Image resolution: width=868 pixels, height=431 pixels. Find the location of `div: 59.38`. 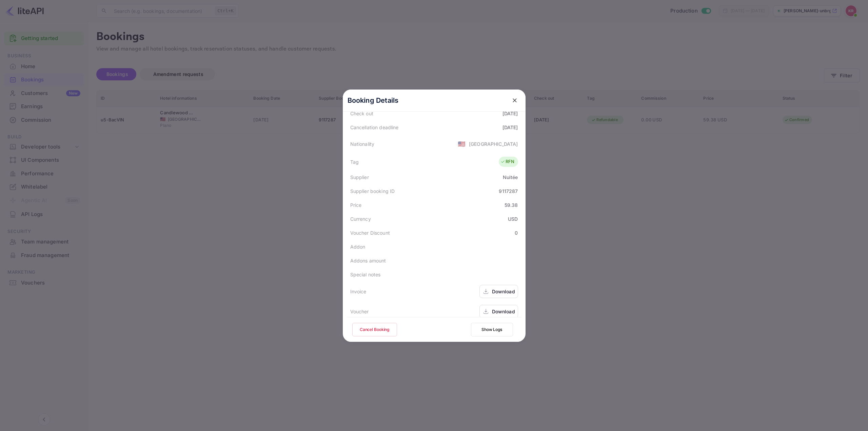

div: 59.38 is located at coordinates (511, 205).